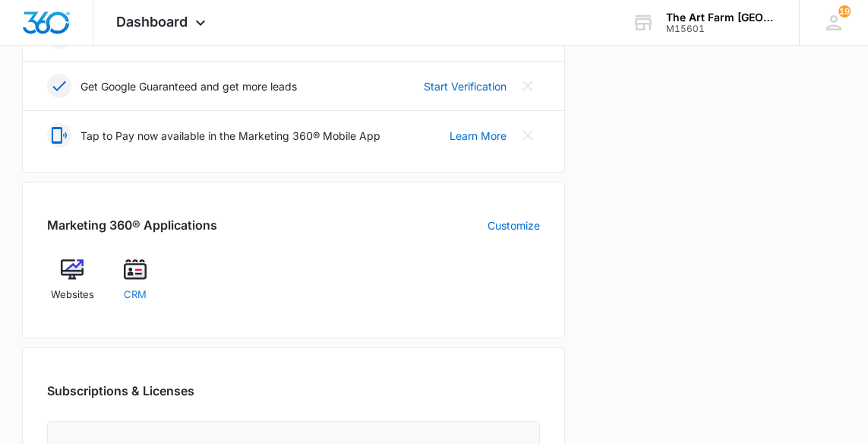 This screenshot has width=868, height=444. Describe the element at coordinates (132, 225) in the screenshot. I see `h2: Marketing 360® Applications` at that location.